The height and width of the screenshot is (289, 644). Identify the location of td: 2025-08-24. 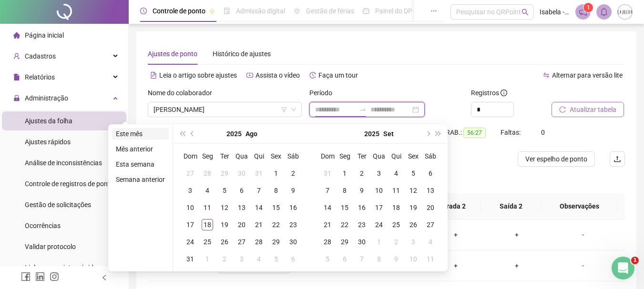
(190, 242).